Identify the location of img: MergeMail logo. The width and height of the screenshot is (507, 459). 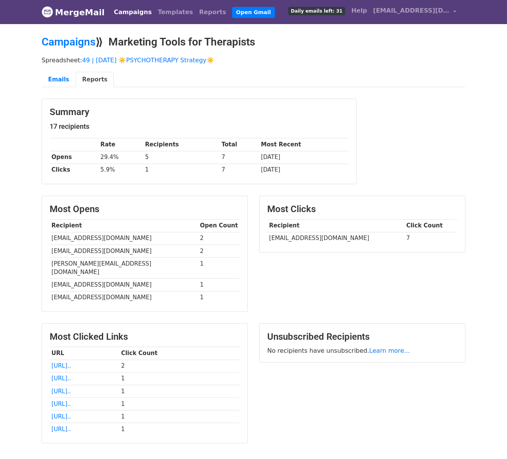
(47, 12).